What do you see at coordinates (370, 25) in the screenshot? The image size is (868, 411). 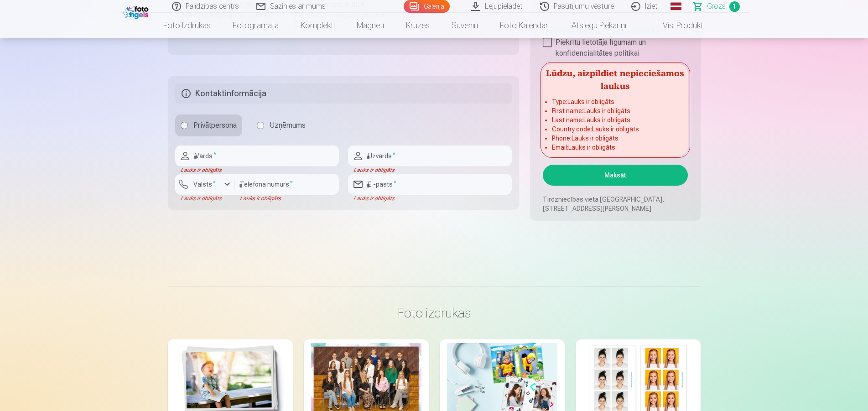 I see `a: Magnēti` at bounding box center [370, 25].